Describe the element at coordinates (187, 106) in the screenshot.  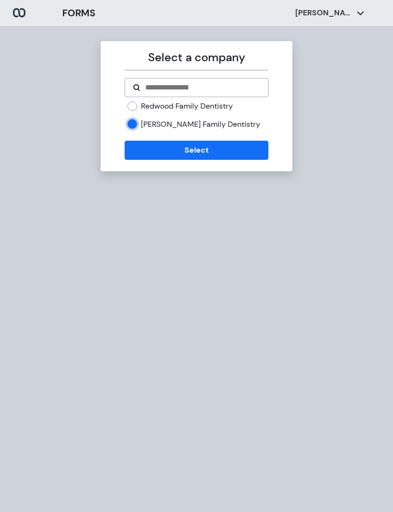
I see `label: Redwood Family Dentistry` at that location.